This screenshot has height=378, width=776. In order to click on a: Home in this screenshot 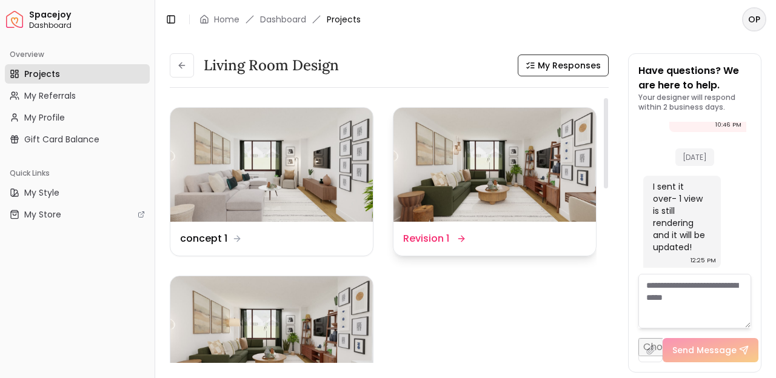, I will do `click(227, 19)`.